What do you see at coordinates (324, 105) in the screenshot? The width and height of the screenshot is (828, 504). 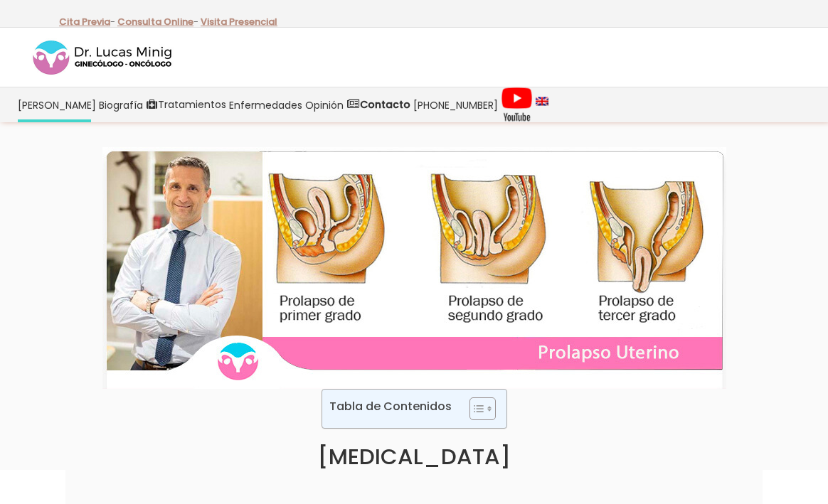 I see `a: Opinión` at bounding box center [324, 105].